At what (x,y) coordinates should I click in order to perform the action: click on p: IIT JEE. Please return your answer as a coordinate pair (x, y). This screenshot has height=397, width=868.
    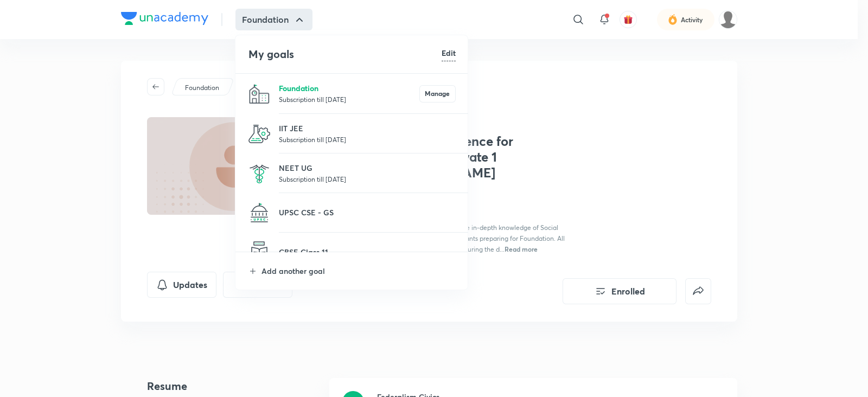
    Looking at the image, I should click on (367, 128).